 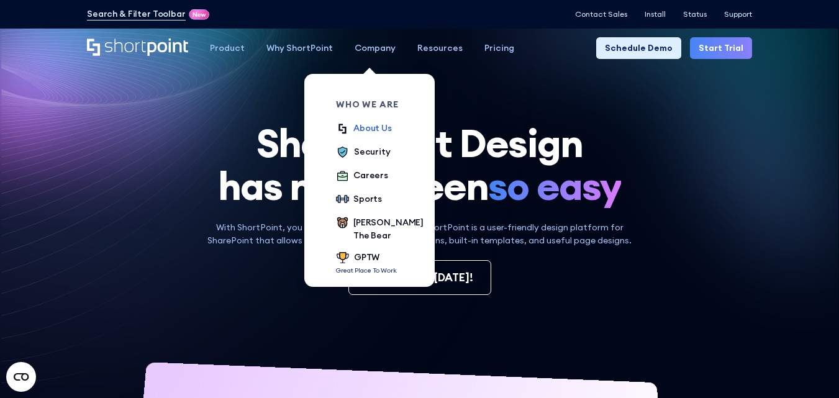 What do you see at coordinates (555, 186) in the screenshot?
I see `span: so easy` at bounding box center [555, 186].